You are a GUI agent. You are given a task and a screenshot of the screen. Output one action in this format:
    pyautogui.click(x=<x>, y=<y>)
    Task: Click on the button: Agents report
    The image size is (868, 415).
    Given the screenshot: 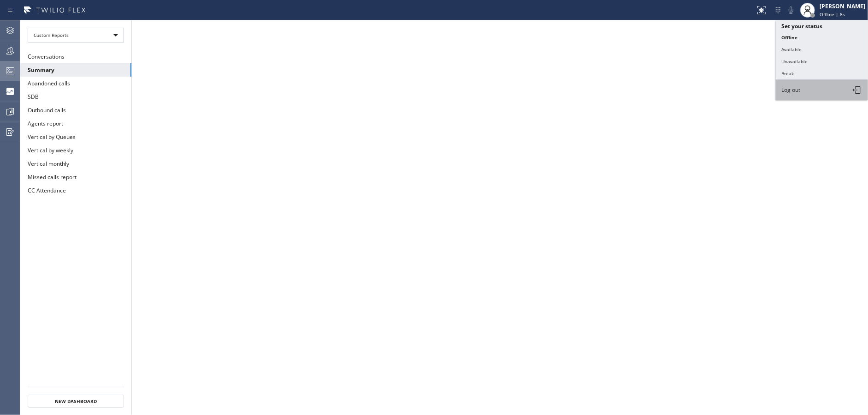 What is the action you would take?
    pyautogui.click(x=76, y=123)
    